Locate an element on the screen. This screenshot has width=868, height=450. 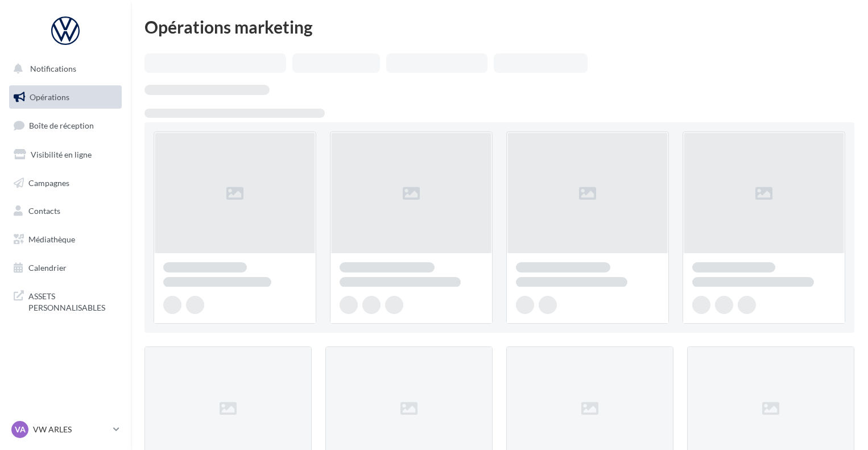
a: ASSETS PERSONNALISABLES is located at coordinates (66, 300).